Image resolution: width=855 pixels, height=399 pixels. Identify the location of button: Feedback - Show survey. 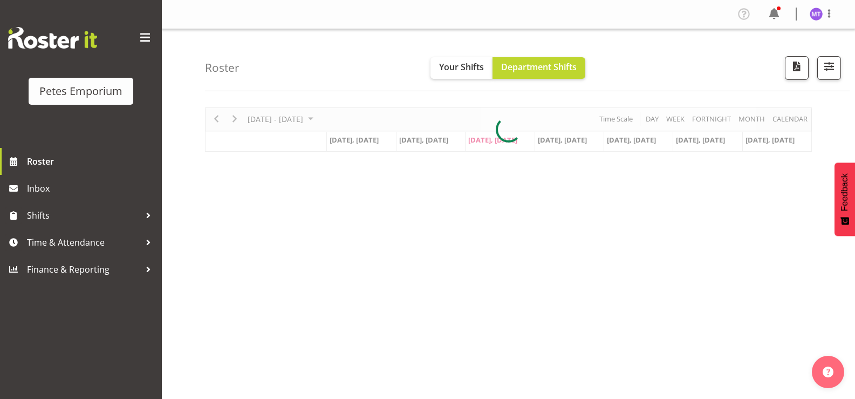
(845, 199).